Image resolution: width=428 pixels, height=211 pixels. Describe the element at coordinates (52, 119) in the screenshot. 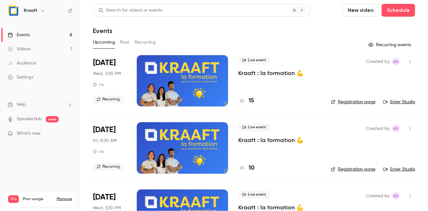

I see `span: new` at that location.